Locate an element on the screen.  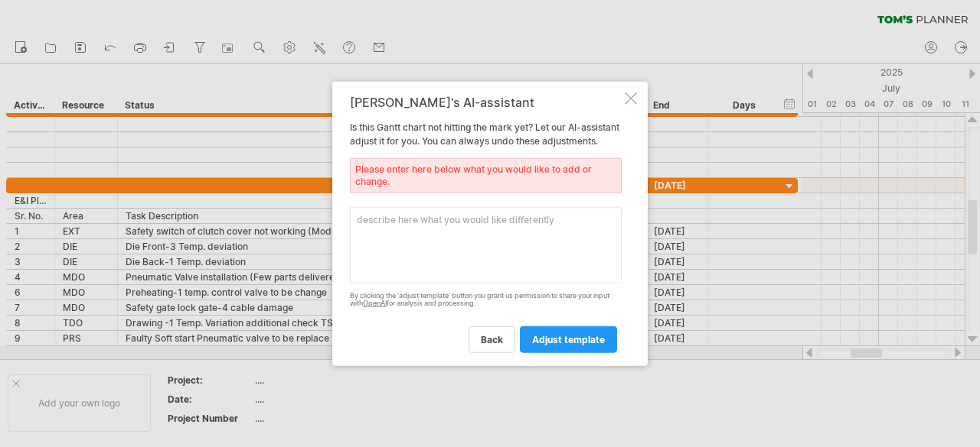
div: Please enter here below what you would like to add or change. is located at coordinates (485, 175).